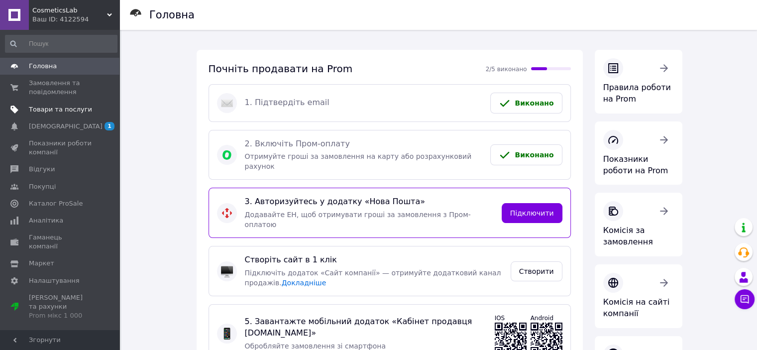  Describe the element at coordinates (639, 225) in the screenshot. I see `a: Комісія за замовлення` at that location.